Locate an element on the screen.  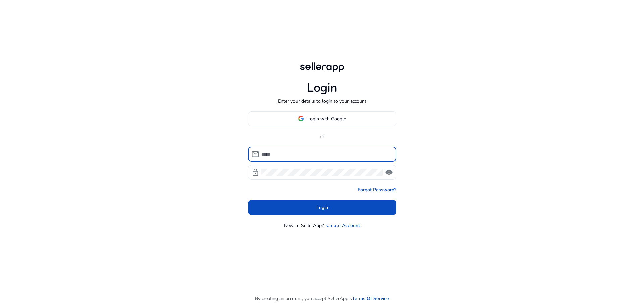
span: Login is located at coordinates (322, 208).